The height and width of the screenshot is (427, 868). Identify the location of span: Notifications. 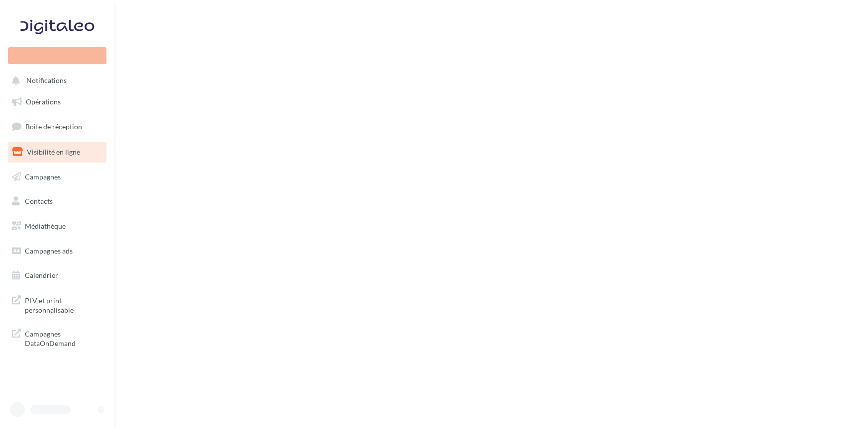
(46, 81).